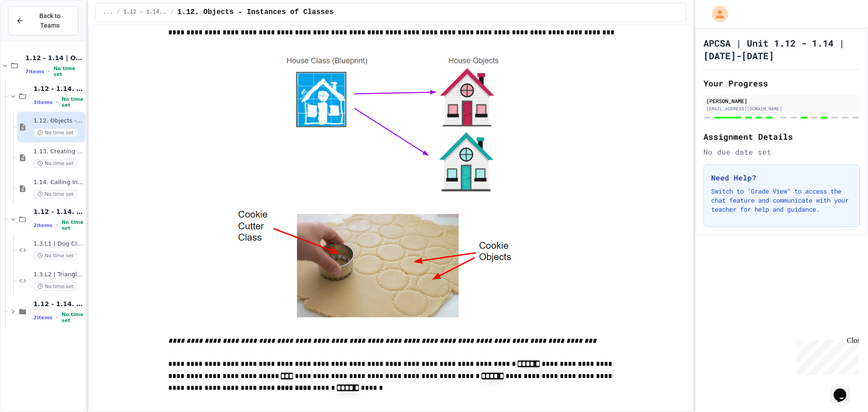 Image resolution: width=868 pixels, height=412 pixels. I want to click on h2: Assignment Details, so click(782, 137).